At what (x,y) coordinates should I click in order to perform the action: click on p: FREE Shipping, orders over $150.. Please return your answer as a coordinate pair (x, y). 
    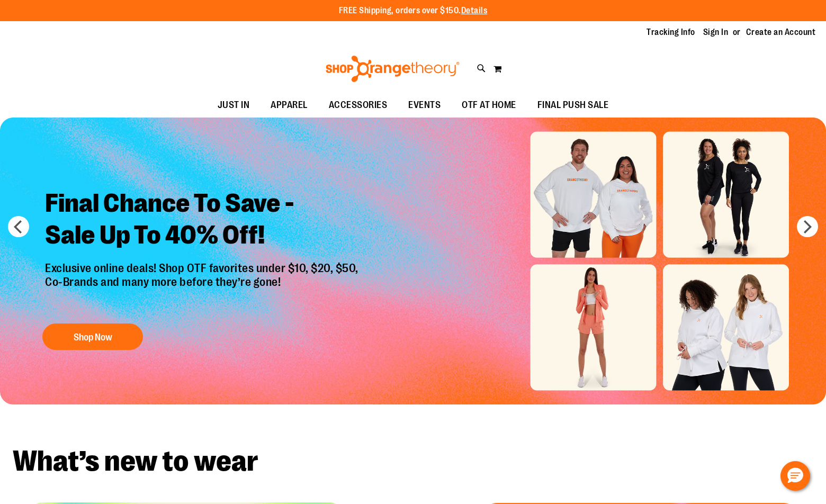
    Looking at the image, I should click on (413, 11).